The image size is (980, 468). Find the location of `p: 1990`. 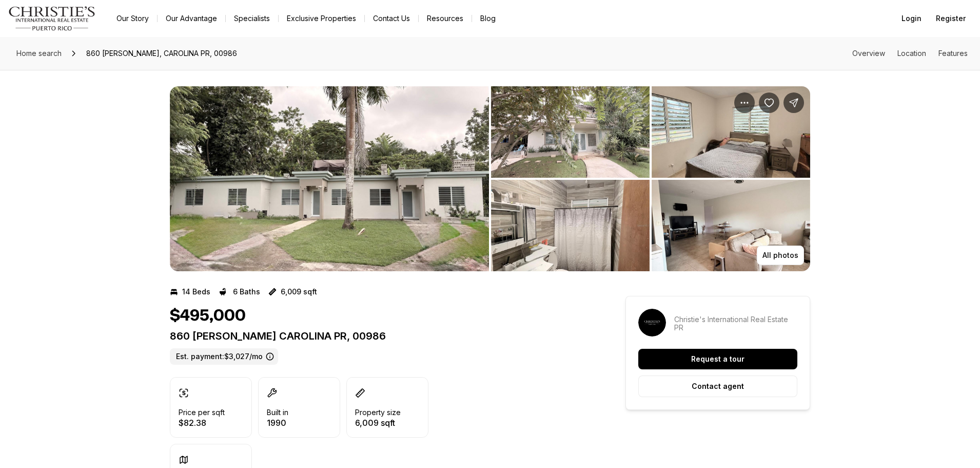

p: 1990 is located at coordinates (277, 422).